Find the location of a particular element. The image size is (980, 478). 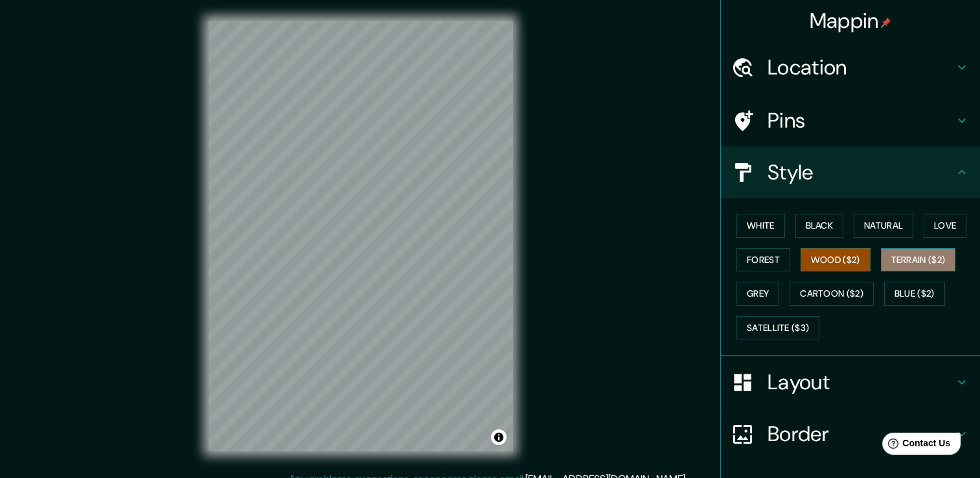

h4: Pins is located at coordinates (860, 120).